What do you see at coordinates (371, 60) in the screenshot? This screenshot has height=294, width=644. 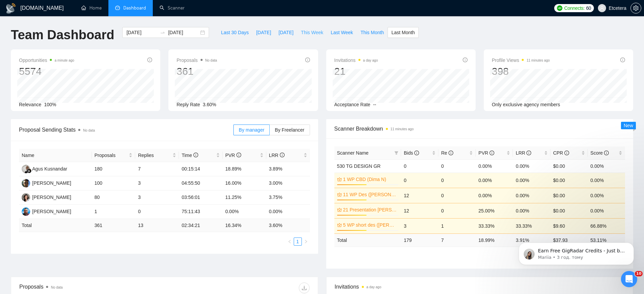 I see `time: a day ago` at bounding box center [371, 60].